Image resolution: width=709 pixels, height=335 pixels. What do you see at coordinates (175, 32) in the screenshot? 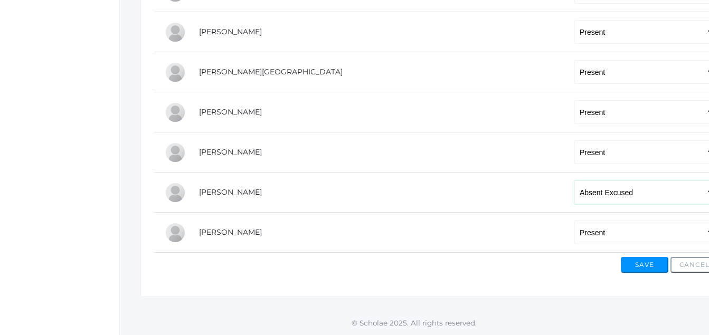
I see `div: Raelyn Hazen` at bounding box center [175, 32].